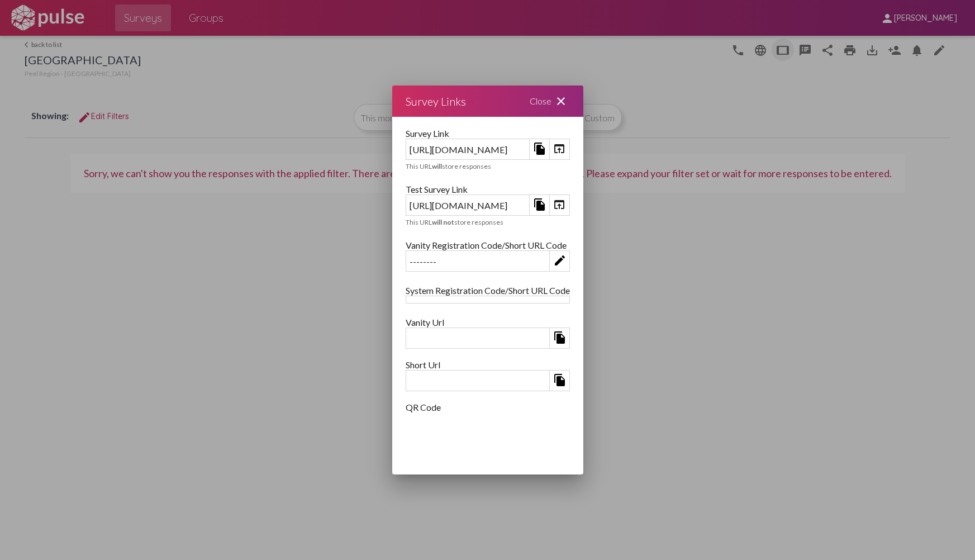 This screenshot has height=560, width=975. I want to click on b: will not, so click(443, 222).